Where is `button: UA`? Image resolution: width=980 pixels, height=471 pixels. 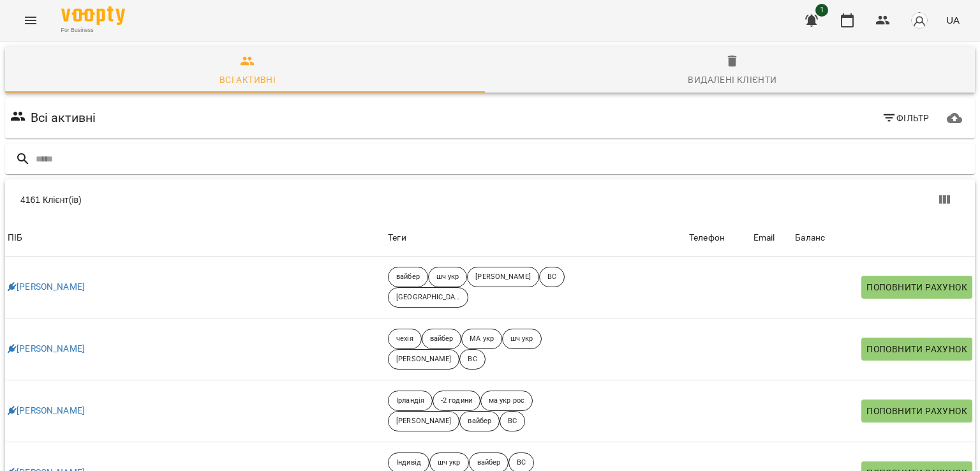 button: UA is located at coordinates (953, 20).